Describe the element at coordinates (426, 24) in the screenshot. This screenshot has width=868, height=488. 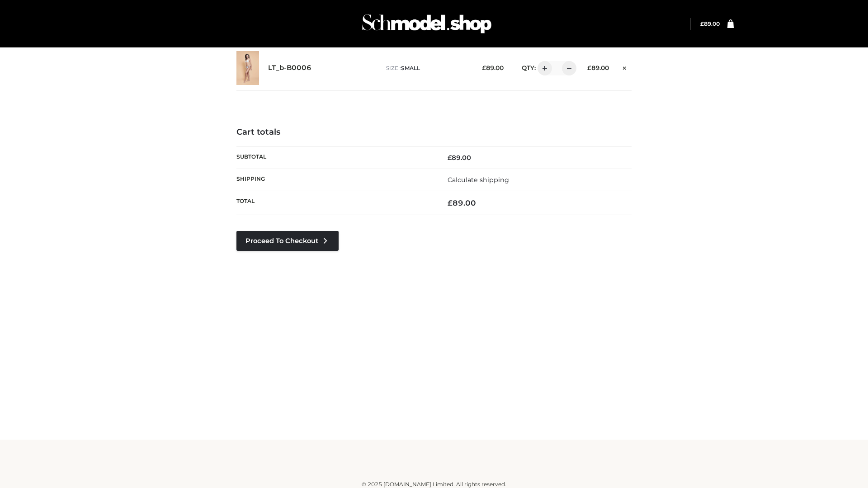
I see `a: Schmodel Admin 964` at that location.